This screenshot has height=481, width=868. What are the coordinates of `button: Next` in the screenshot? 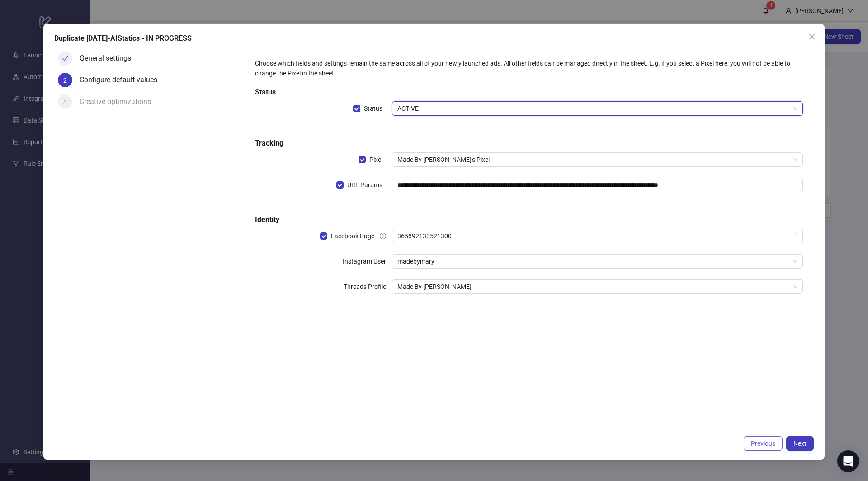 It's located at (799, 443).